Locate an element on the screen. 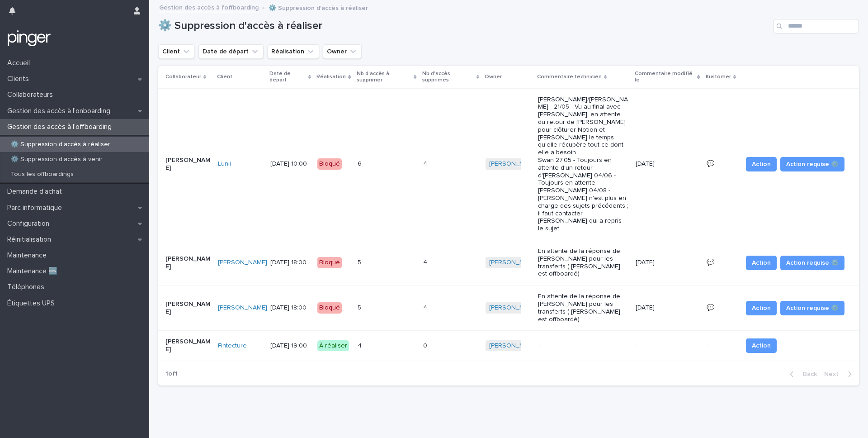 Image resolution: width=868 pixels, height=438 pixels. p: Gestion des accès à l’offboarding is located at coordinates (61, 127).